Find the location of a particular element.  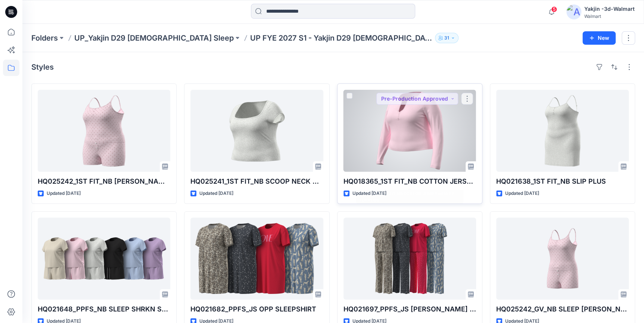

button: 31 is located at coordinates (446, 38).